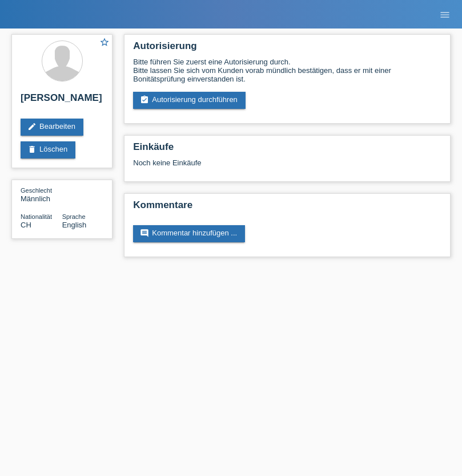 The image size is (462, 476). What do you see at coordinates (445, 14) in the screenshot?
I see `i: menu` at bounding box center [445, 14].